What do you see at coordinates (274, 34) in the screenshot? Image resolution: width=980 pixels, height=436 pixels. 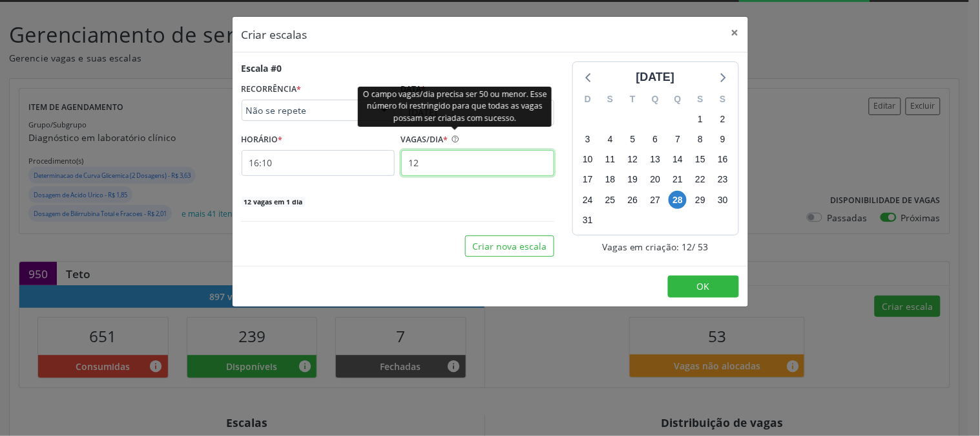 I see `h5: Criar escalas` at bounding box center [274, 34].